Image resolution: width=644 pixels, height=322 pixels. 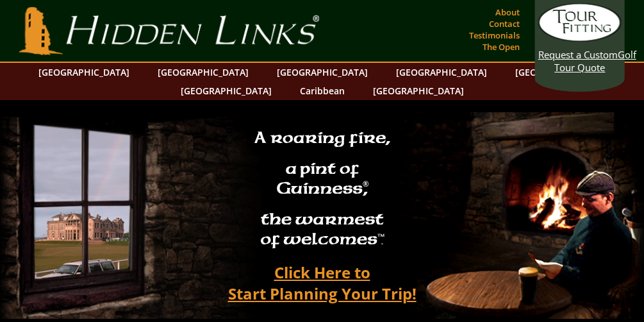 I want to click on a: About, so click(x=508, y=12).